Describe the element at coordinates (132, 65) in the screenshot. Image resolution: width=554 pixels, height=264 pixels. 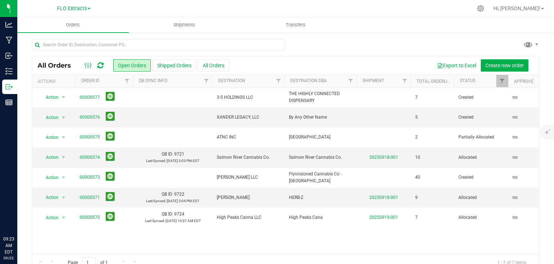
I see `button: Open Orders` at that location.